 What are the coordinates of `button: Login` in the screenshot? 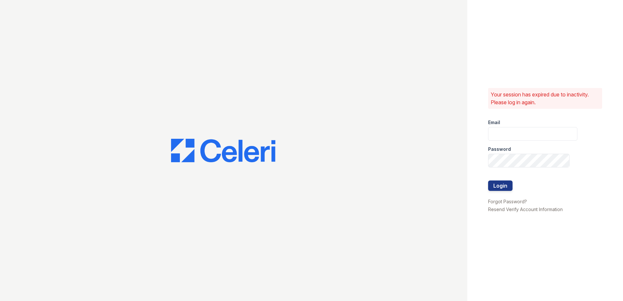 It's located at (500, 186).